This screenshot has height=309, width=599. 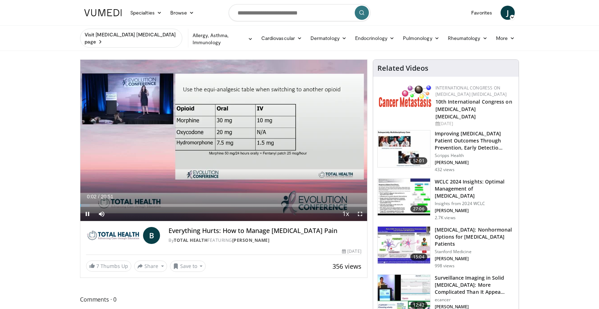 What do you see at coordinates (419, 257) in the screenshot?
I see `span: 15:04` at bounding box center [419, 257].